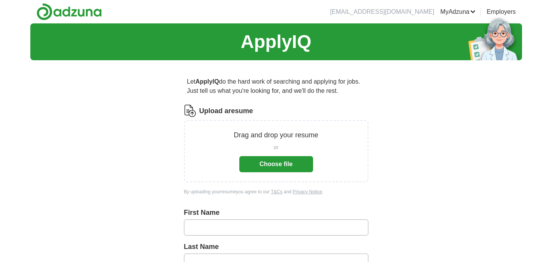  I want to click on img: CV Icon, so click(190, 111).